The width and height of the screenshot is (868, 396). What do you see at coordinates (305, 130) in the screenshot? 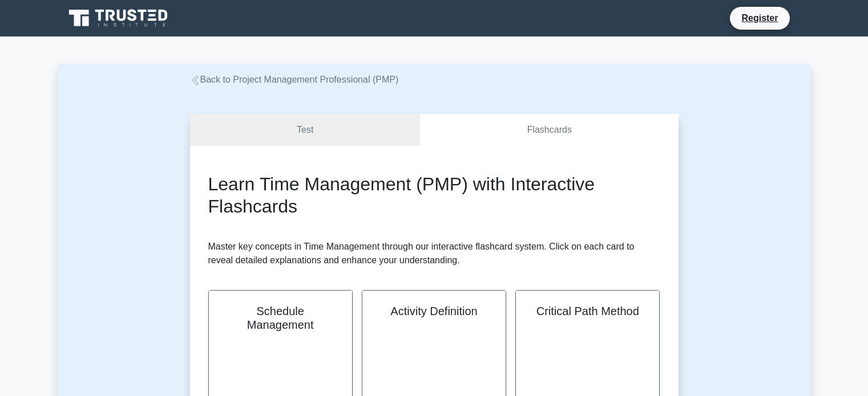
I see `a: Test` at bounding box center [305, 130].